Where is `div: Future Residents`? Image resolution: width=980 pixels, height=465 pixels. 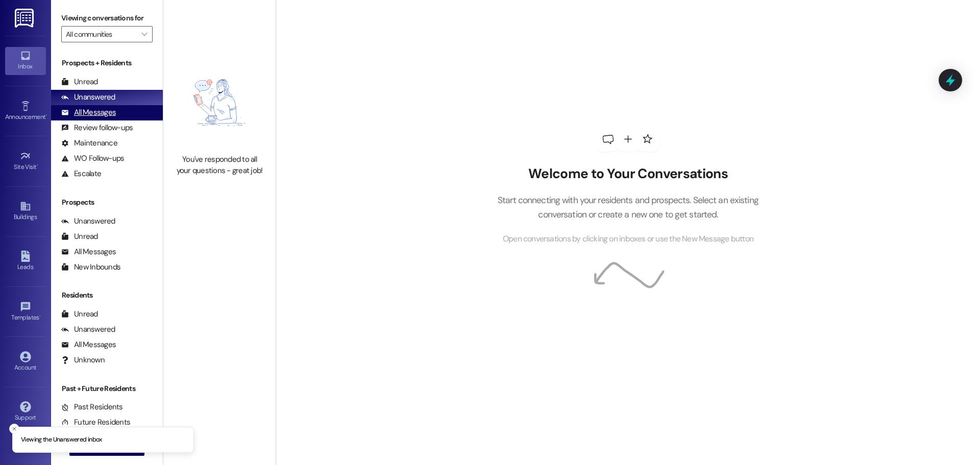
div: Future Residents is located at coordinates (96, 423).